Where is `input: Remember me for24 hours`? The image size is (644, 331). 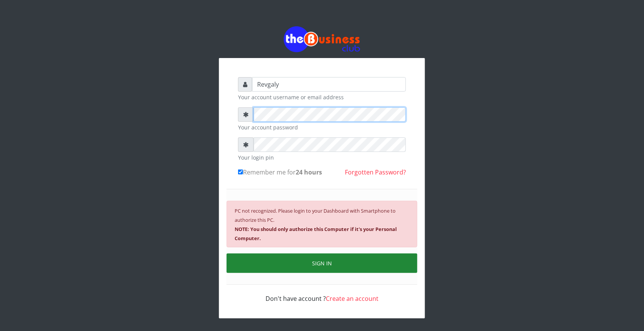
input: Remember me for24 hours is located at coordinates (240, 172).